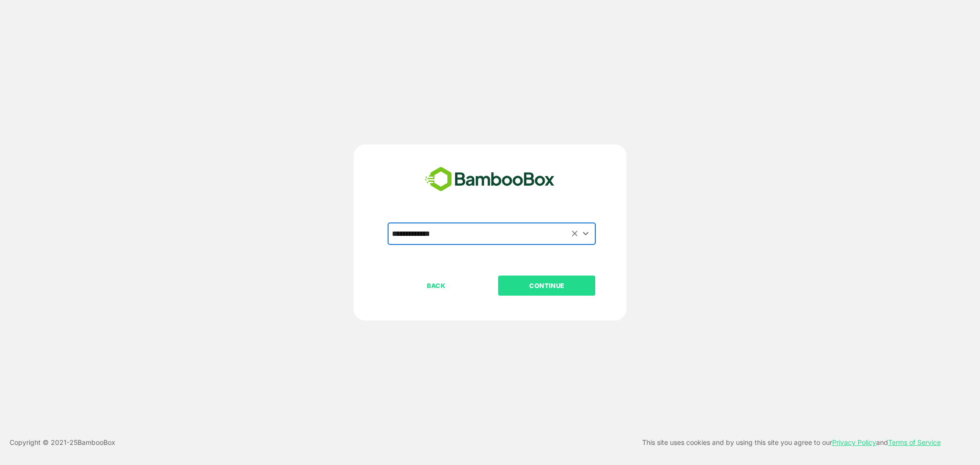  I want to click on button: CONTINUE, so click(547, 286).